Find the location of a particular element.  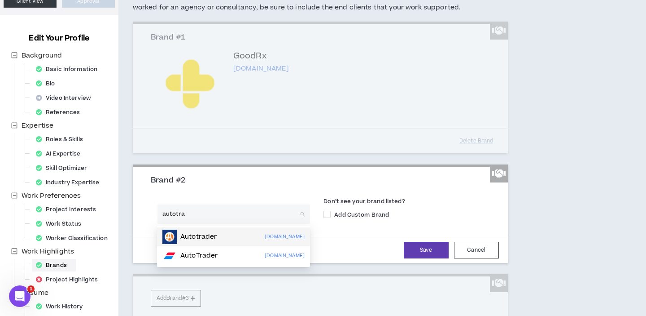

h3: Brand #2 is located at coordinates (324, 180).